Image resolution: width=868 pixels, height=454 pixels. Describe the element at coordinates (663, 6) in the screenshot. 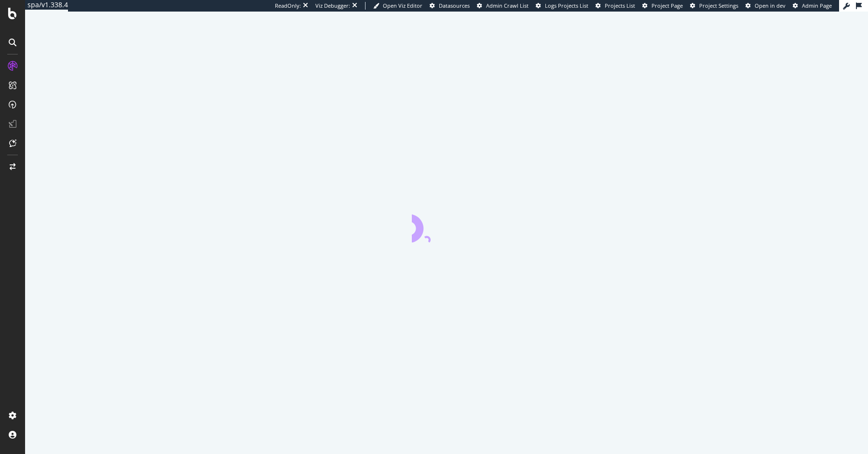

I see `a: Project Page` at that location.